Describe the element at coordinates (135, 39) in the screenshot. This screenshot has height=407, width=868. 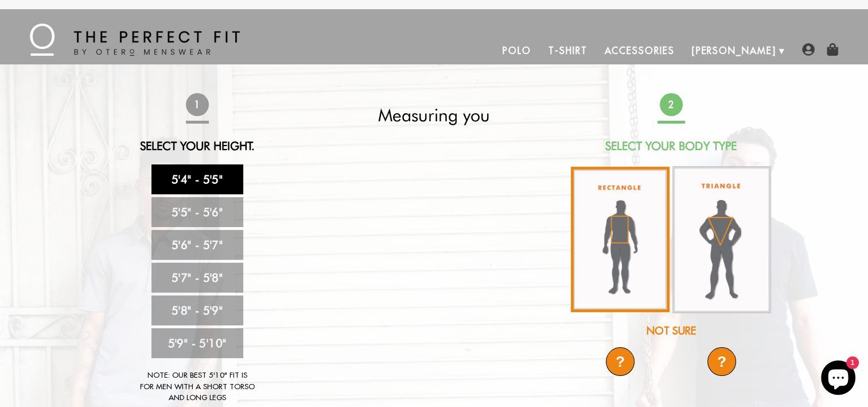
I see `img: The Perfect Fit - by Otero Menswear - Logo` at that location.